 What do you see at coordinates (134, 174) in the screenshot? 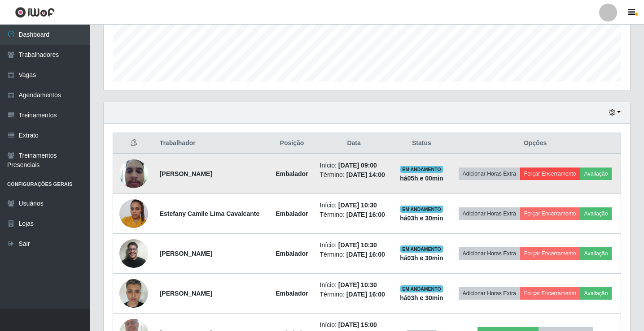
I see `img: 1708837216979.jpeg` at bounding box center [134, 174].